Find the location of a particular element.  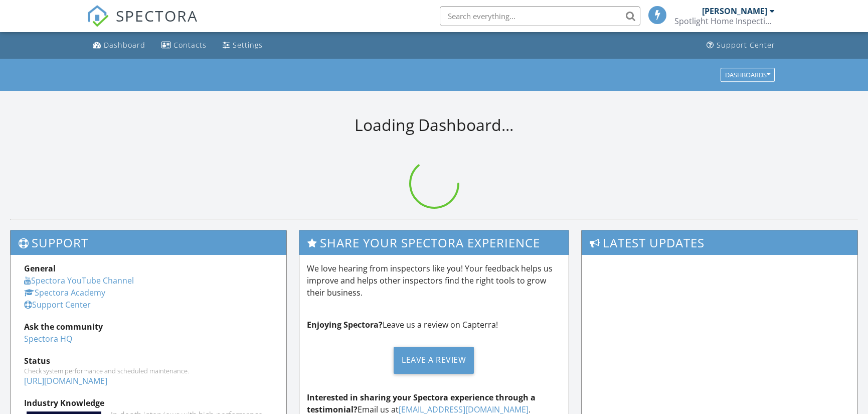

a: Spectora YouTube Channel is located at coordinates (79, 281).